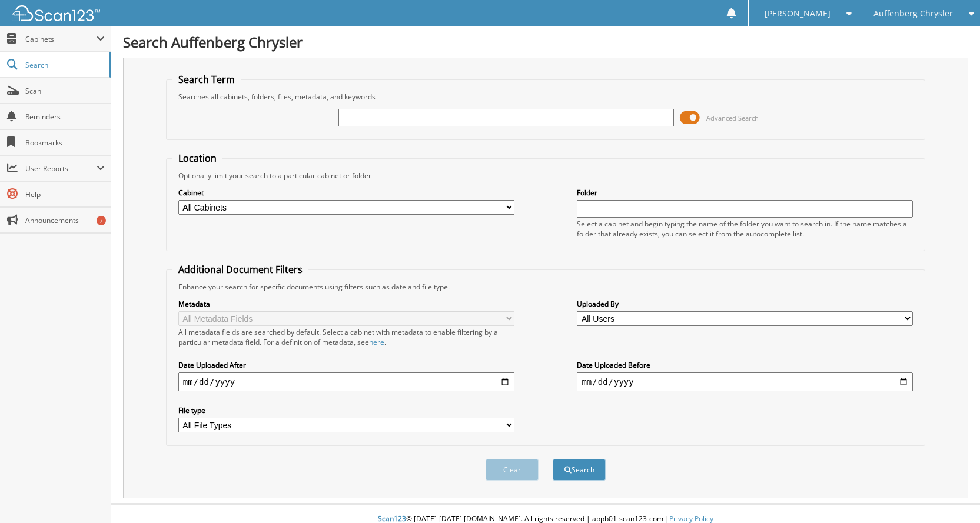  Describe the element at coordinates (546, 175) in the screenshot. I see `div: Optionally limit your search to a particular cabinet or folder` at that location.